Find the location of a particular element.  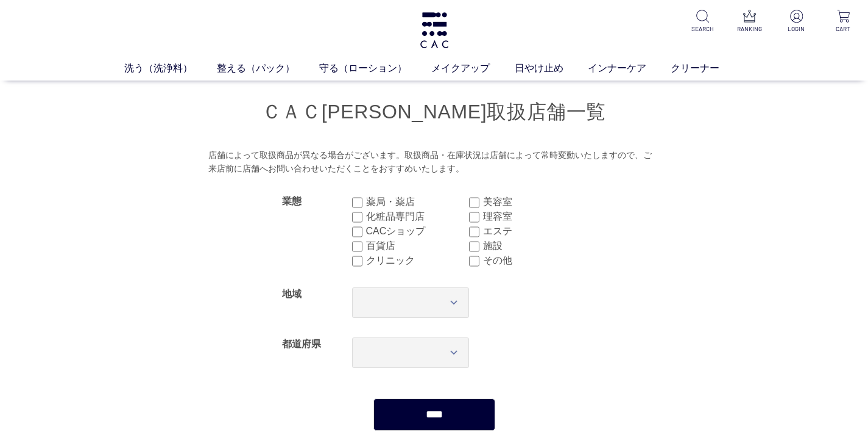

p: RANKING is located at coordinates (750, 29).